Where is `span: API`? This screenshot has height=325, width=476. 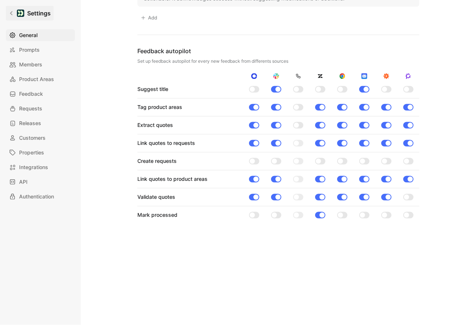
span: API is located at coordinates (23, 182).